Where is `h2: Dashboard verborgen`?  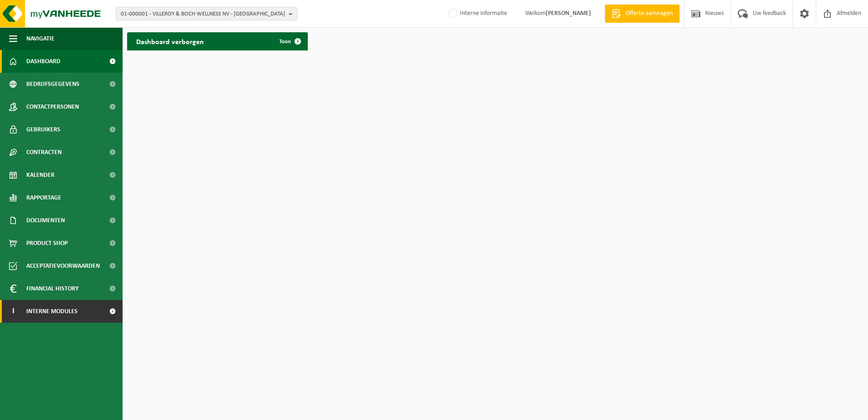 h2: Dashboard verborgen is located at coordinates (170, 41).